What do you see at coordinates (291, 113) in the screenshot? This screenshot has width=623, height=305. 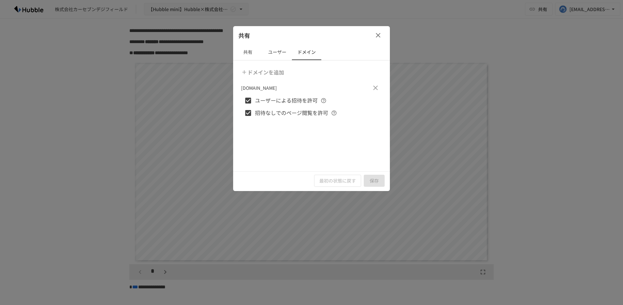 I see `span: 招待なしでのページ閲覧を許可` at bounding box center [291, 113].